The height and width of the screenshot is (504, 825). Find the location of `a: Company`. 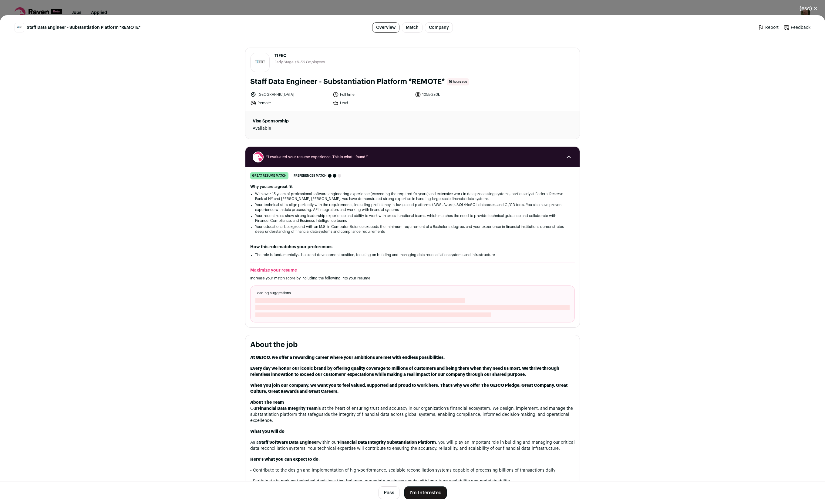

a: Company is located at coordinates (439, 27).